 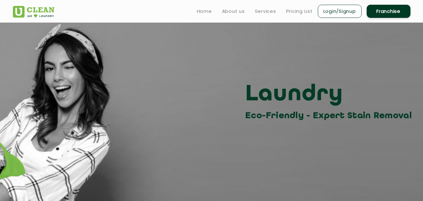 What do you see at coordinates (340, 11) in the screenshot?
I see `a: Login/Signup` at bounding box center [340, 11].